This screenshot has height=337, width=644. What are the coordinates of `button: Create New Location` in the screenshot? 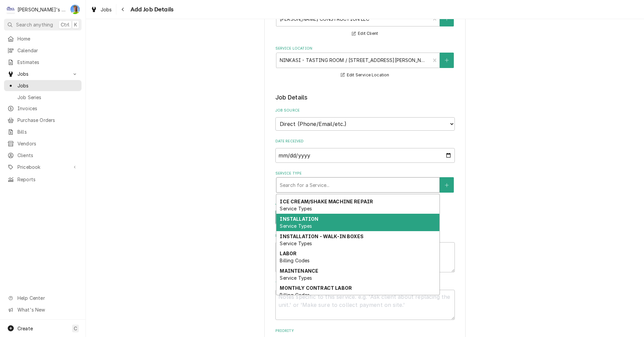 It's located at (447, 61).